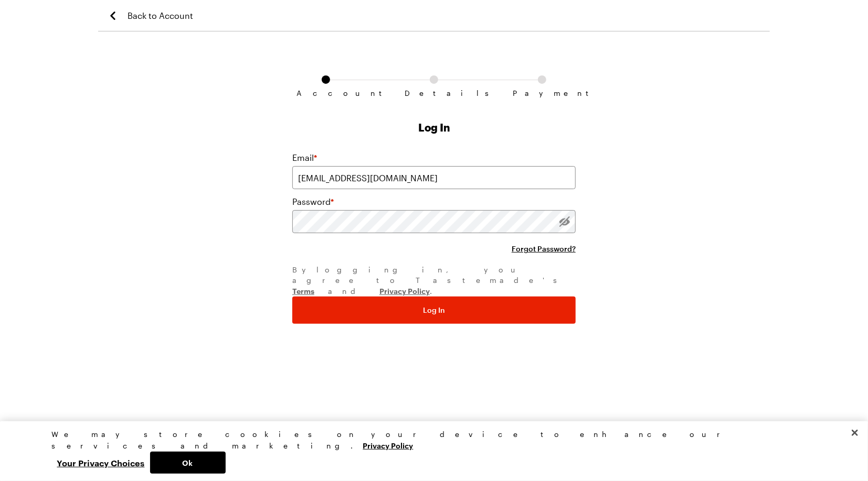  What do you see at coordinates (430, 451) in the screenshot?
I see `div: Privacy` at bounding box center [430, 451].